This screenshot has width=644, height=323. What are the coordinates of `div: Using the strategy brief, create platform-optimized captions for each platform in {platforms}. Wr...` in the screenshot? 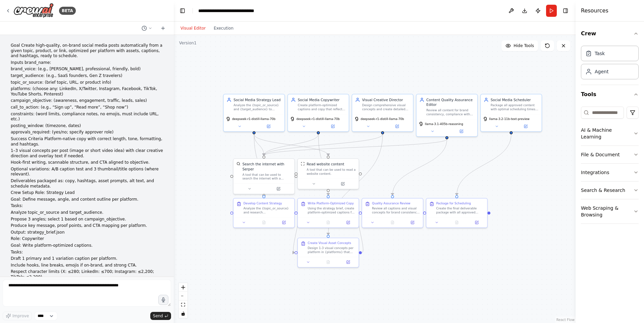 It's located at (331, 210).